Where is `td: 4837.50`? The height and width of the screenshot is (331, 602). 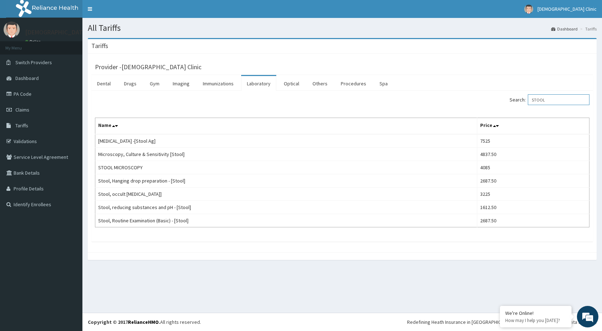 td: 4837.50 is located at coordinates (533, 154).